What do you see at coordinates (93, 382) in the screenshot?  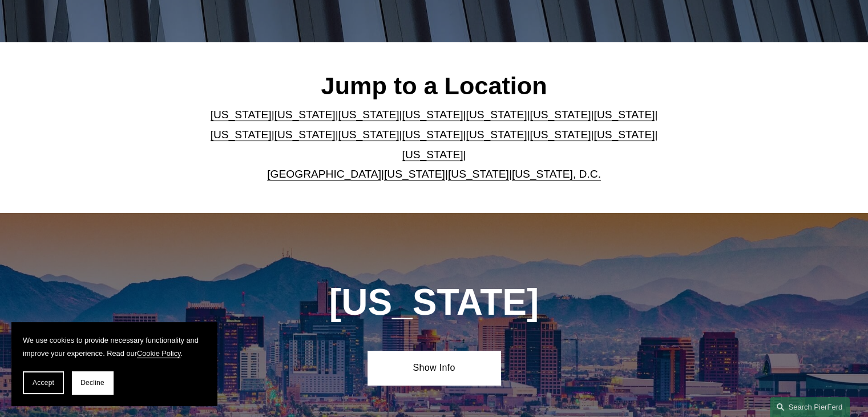 I see `button: Decline` at bounding box center [93, 382].